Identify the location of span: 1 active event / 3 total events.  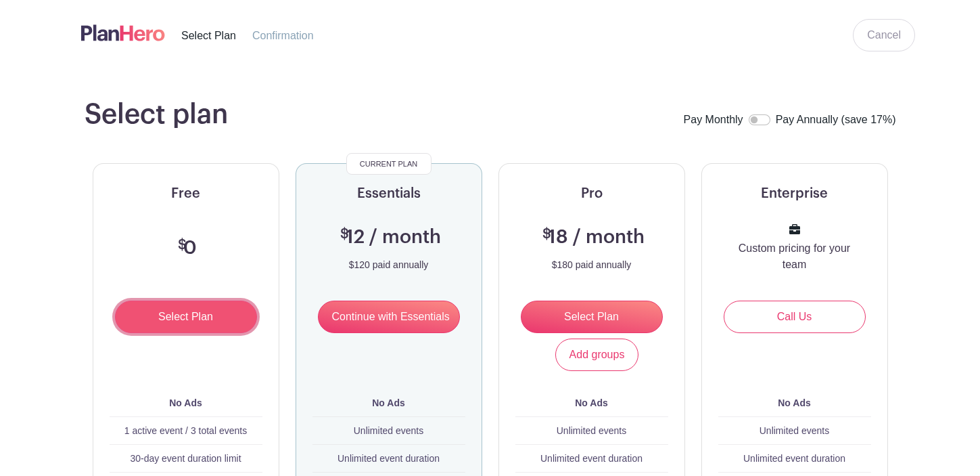
(185, 431).